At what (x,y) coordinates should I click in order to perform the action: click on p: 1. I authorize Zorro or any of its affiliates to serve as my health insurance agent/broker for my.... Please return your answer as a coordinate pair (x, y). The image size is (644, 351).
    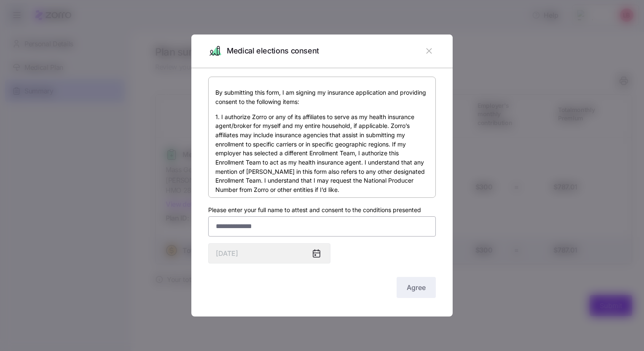
    Looking at the image, I should click on (322, 154).